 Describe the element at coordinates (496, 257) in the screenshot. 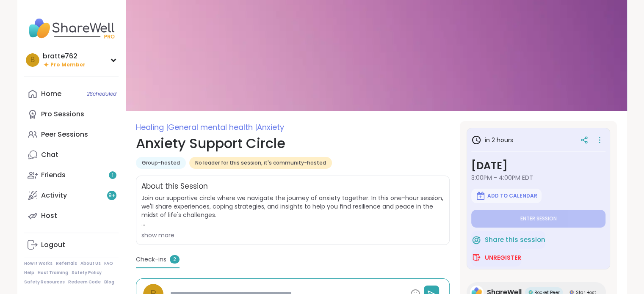

I see `button: Unregister` at that location.